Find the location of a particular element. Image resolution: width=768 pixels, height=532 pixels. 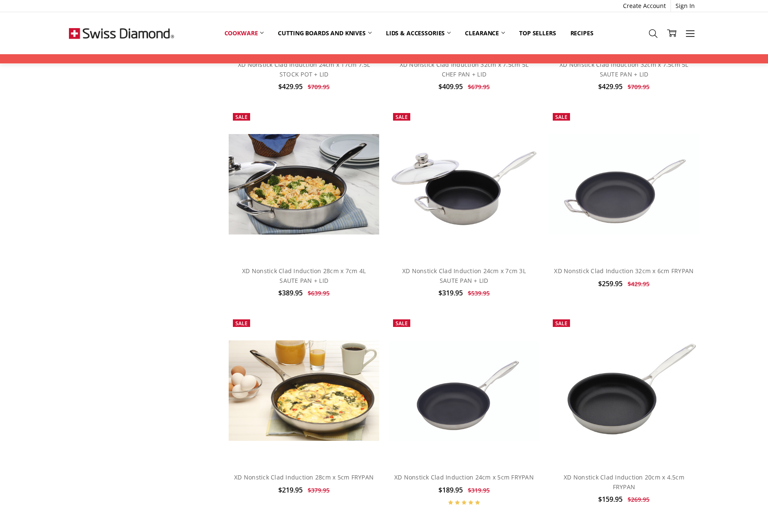

a: Clearance is located at coordinates (485, 33).